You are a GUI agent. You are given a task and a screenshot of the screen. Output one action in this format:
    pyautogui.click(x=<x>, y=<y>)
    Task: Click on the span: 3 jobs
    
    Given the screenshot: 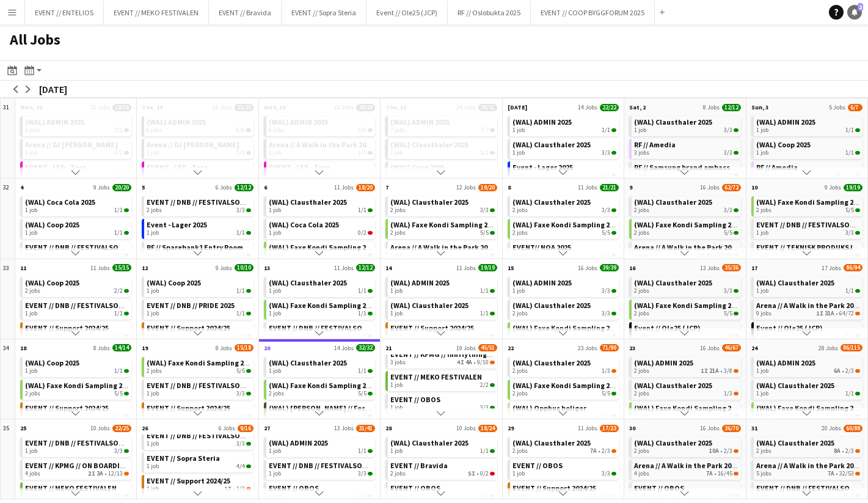 What is the action you would take?
    pyautogui.click(x=642, y=153)
    